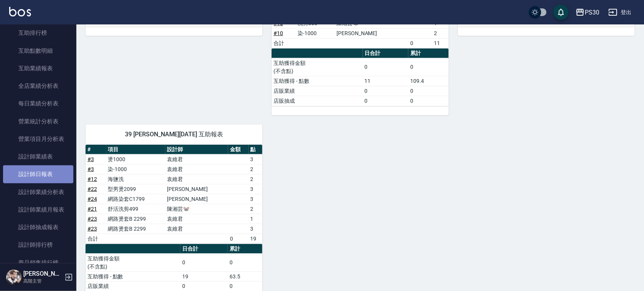  I want to click on td: 店販抽成, so click(317, 101).